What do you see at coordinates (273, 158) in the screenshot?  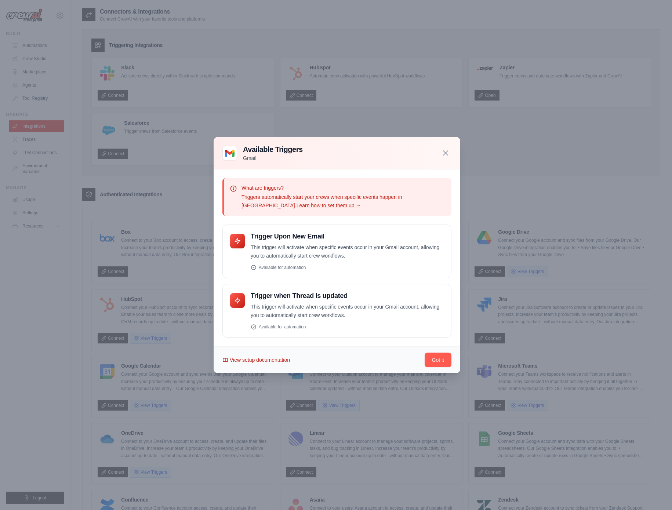 I see `p: Gmail` at bounding box center [273, 158].